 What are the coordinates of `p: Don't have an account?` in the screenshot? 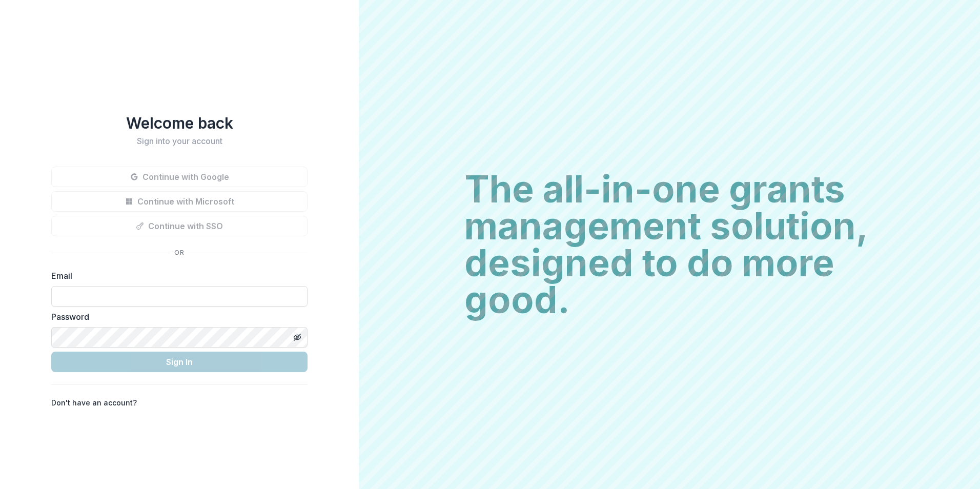 It's located at (94, 402).